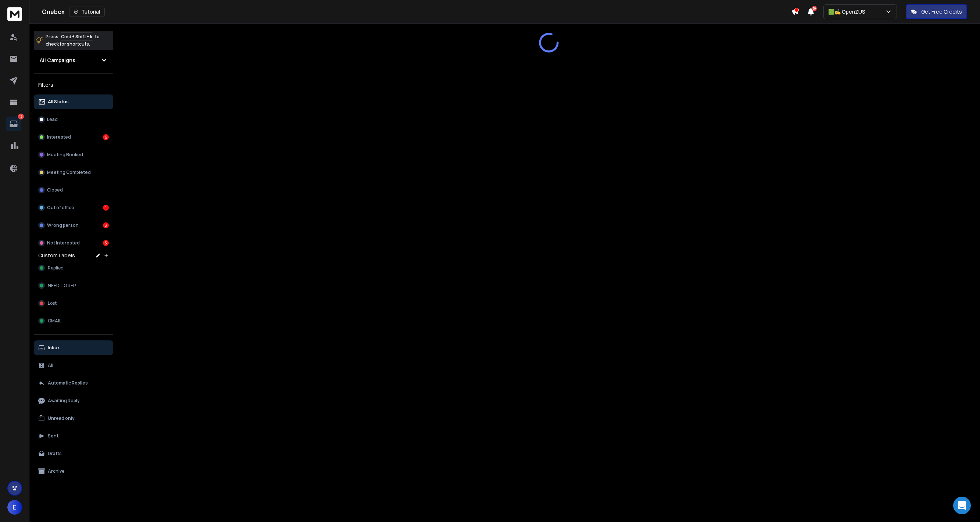  I want to click on h3: Filters, so click(74, 85).